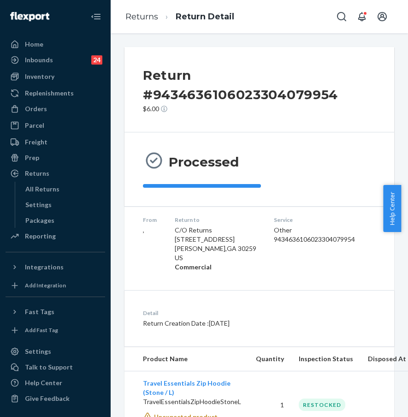 The image size is (408, 417). Describe the element at coordinates (217, 230) in the screenshot. I see `p: C/O Returns` at that location.